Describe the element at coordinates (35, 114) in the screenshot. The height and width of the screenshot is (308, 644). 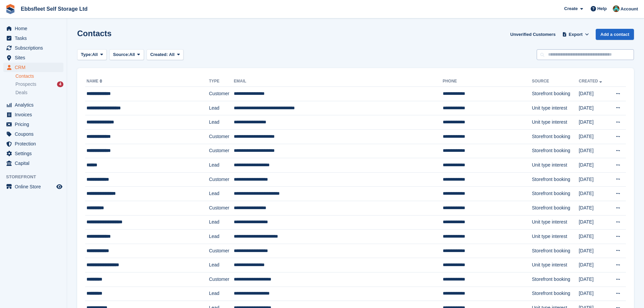
I see `span: Invoices` at that location.